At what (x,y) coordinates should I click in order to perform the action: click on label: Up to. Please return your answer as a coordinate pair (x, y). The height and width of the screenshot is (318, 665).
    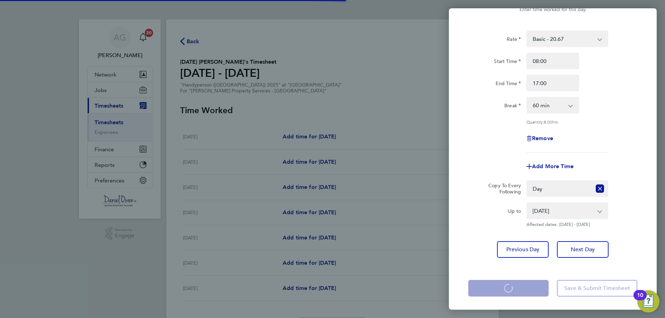
    Looking at the image, I should click on (514, 212).